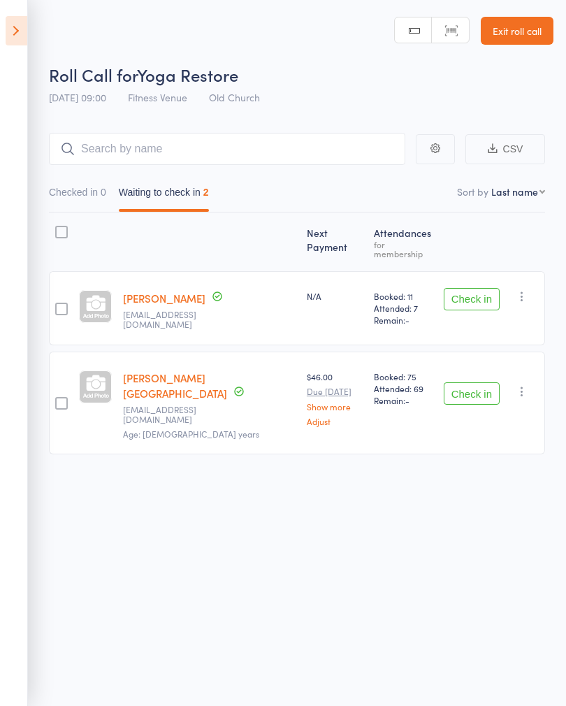 The image size is (566, 706). What do you see at coordinates (168, 414) in the screenshot?
I see `small: Daynavnieuwkerk@gmail.com` at bounding box center [168, 414].